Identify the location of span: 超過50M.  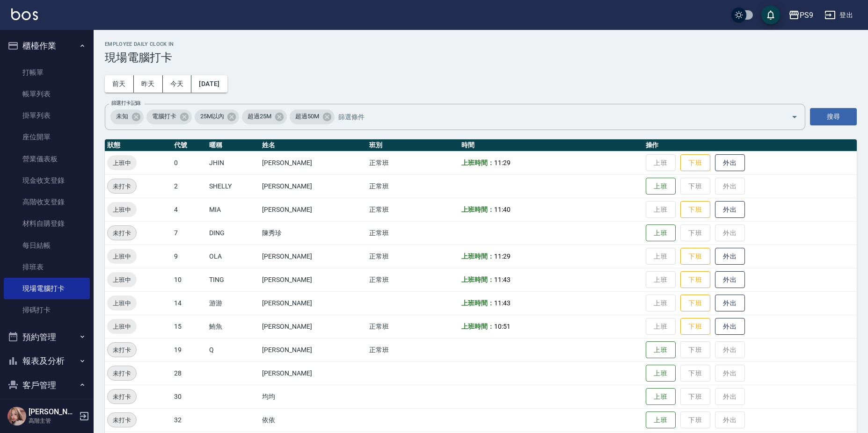
(307, 117).